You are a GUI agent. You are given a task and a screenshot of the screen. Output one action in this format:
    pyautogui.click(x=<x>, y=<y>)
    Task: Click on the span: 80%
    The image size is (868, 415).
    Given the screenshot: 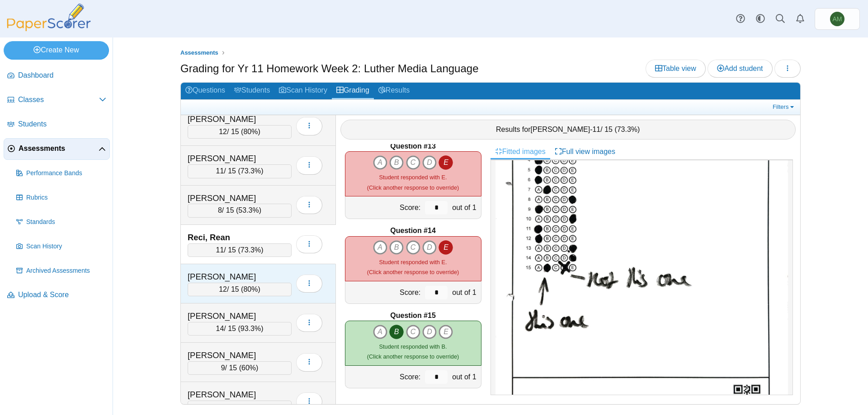 What is the action you would take?
    pyautogui.click(x=251, y=289)
    